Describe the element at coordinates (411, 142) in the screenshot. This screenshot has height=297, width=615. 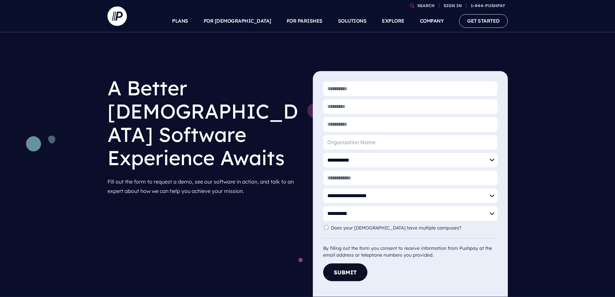
I see `input: Organization Name` at that location.